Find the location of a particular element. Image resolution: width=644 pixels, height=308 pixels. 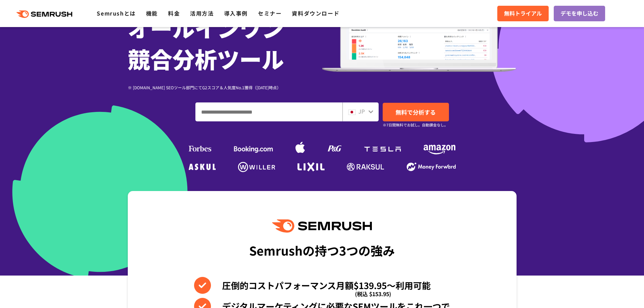

span: 無料トライアル is located at coordinates (523, 14).